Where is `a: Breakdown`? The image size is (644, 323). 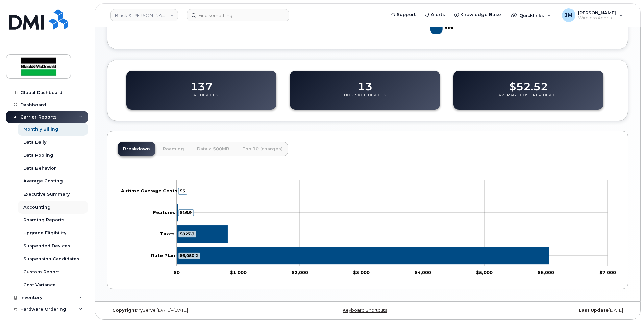 a: Breakdown is located at coordinates (136, 149).